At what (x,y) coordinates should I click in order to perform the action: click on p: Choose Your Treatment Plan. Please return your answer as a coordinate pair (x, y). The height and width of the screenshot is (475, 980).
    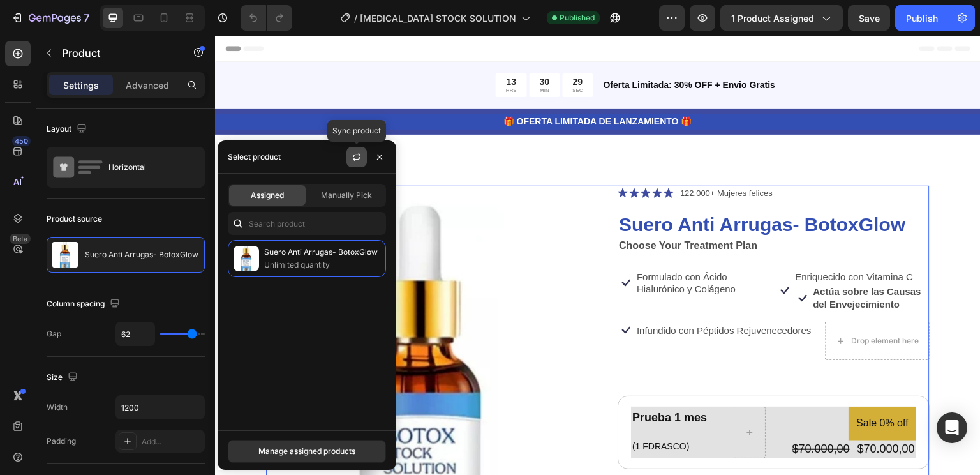
    Looking at the image, I should click on (473, 210).